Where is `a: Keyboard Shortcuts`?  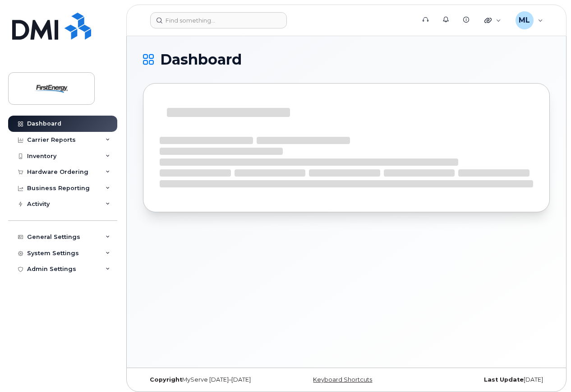 a: Keyboard Shortcuts is located at coordinates (343, 379).